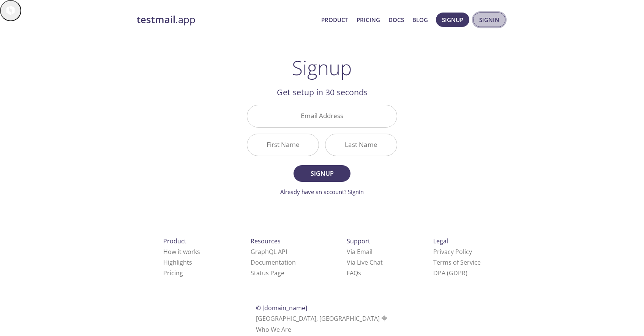  What do you see at coordinates (322, 67) in the screenshot?
I see `h1: Signup` at bounding box center [322, 67].